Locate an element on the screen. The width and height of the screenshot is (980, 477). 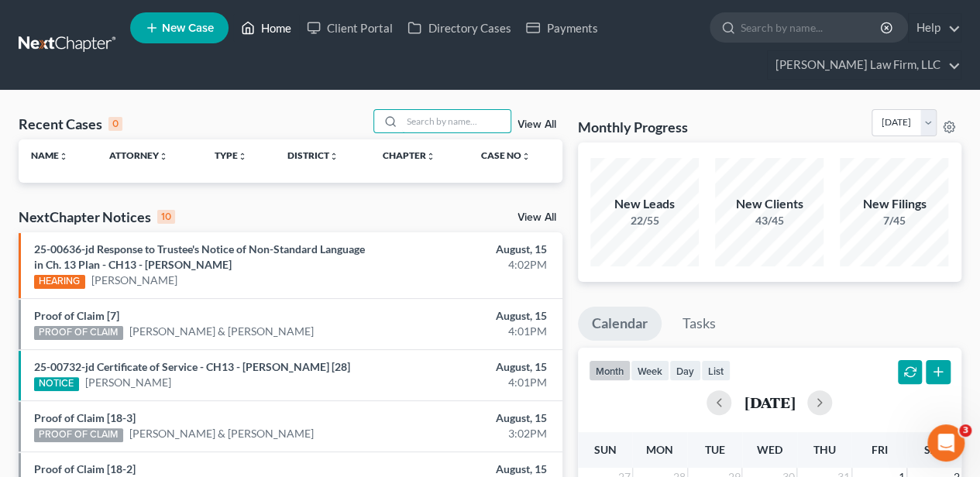
a: Tasks is located at coordinates (699, 324).